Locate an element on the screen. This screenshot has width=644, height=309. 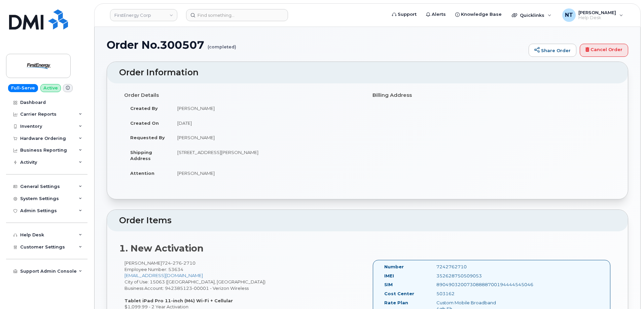
span: 724 is located at coordinates (179, 263).